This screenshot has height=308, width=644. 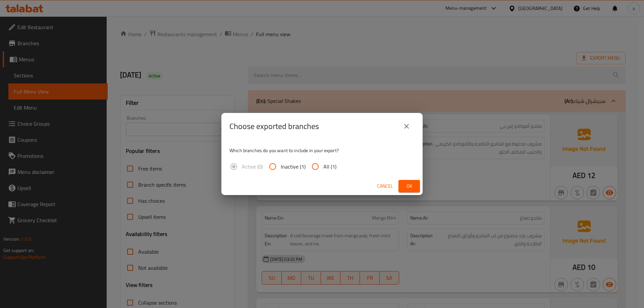 I want to click on p: Which branches do you want to include in your export?, so click(x=322, y=150).